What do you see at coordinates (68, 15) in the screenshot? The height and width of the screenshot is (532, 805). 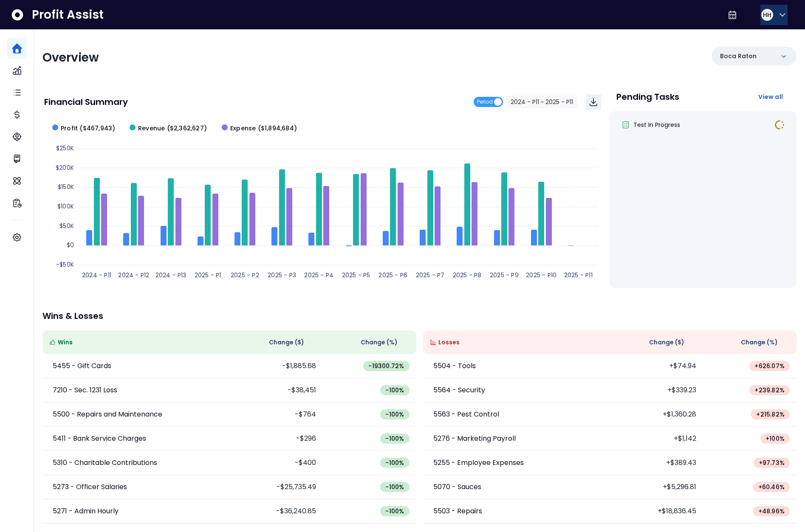 I see `span: Profit Assist` at bounding box center [68, 15].